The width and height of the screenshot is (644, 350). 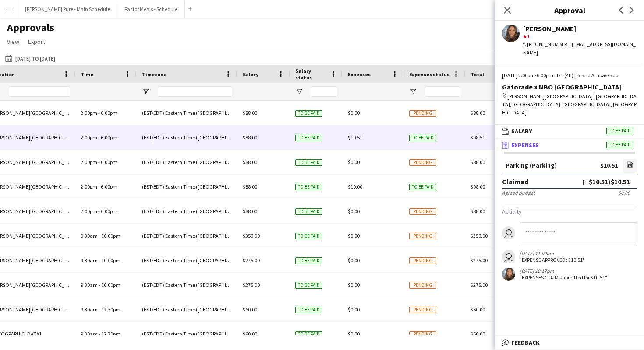 I want to click on div: "EXPENSES CLAIM submitted for $10.51", so click(x=563, y=277).